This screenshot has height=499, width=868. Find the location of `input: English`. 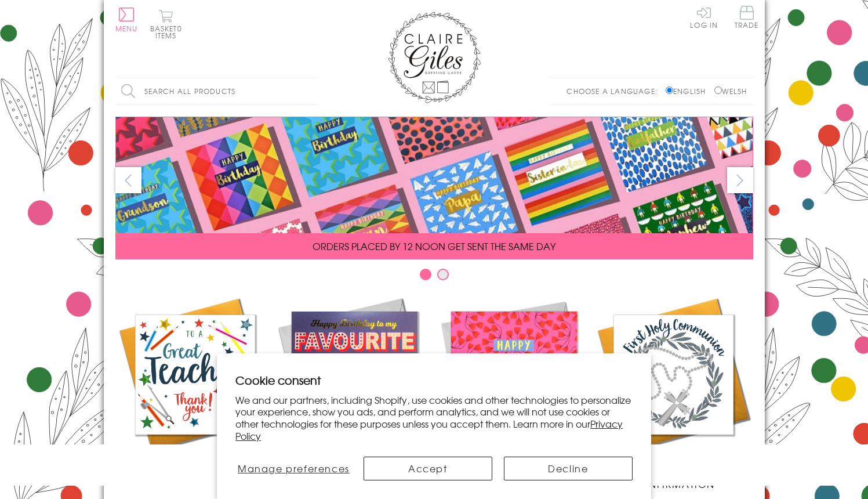

input: English is located at coordinates (669, 90).